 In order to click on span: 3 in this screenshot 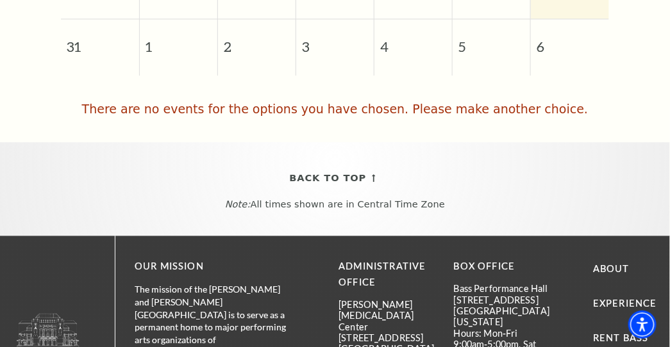, I will do `click(335, 41)`.